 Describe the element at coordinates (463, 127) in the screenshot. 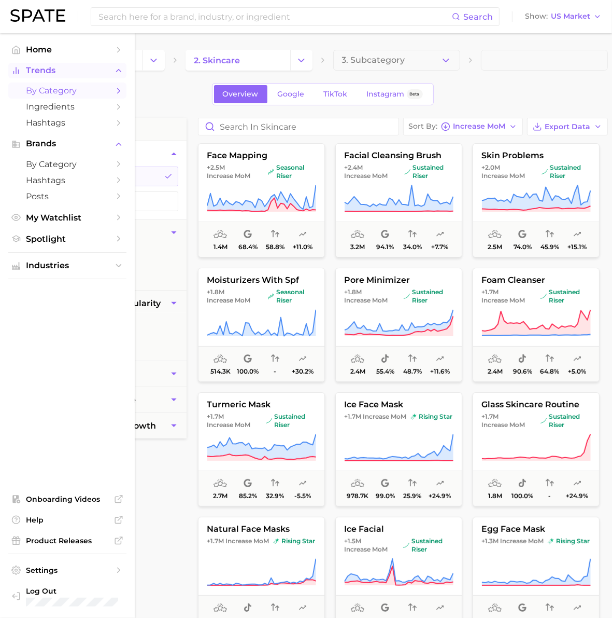

I see `button: Sort ByIncrease MoM` at that location.